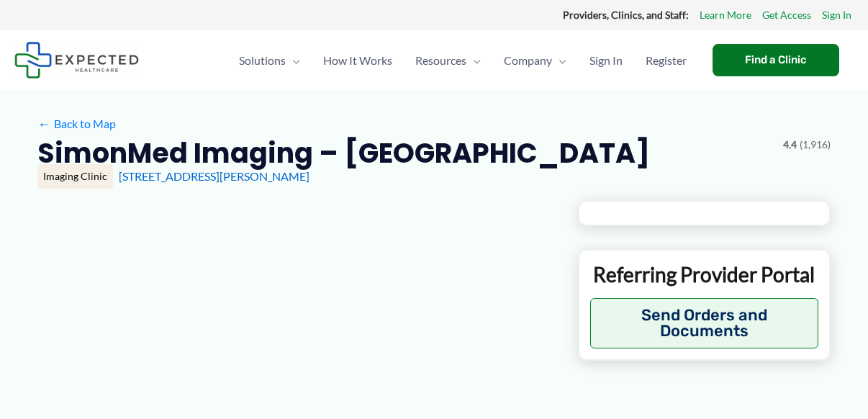 The image size is (868, 419). What do you see at coordinates (776, 60) in the screenshot?
I see `a: Find a Clinic` at bounding box center [776, 60].